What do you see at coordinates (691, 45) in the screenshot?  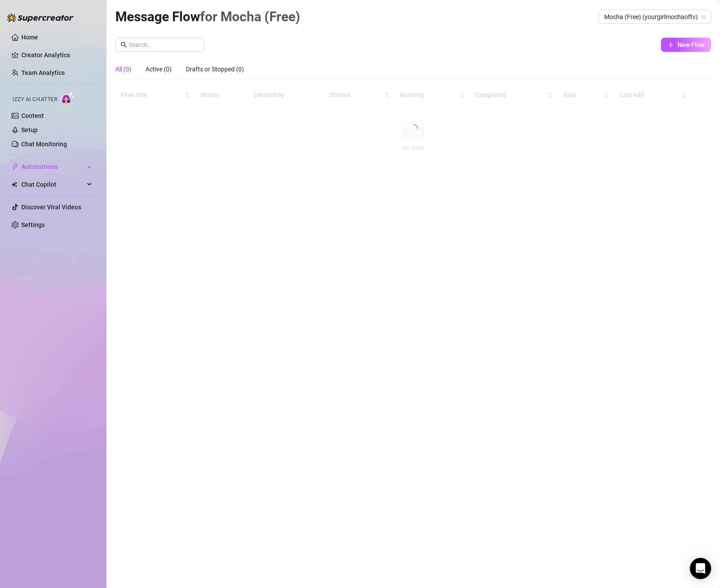 I see `span: New Flow` at bounding box center [691, 45].